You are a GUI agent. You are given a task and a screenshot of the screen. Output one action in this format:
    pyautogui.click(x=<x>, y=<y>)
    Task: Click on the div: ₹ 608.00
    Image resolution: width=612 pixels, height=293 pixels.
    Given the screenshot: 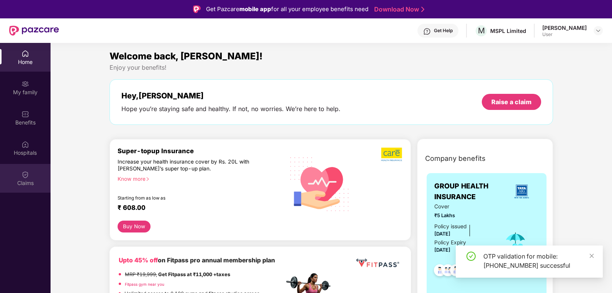 What is the action you would take?
    pyautogui.click(x=197, y=208)
    